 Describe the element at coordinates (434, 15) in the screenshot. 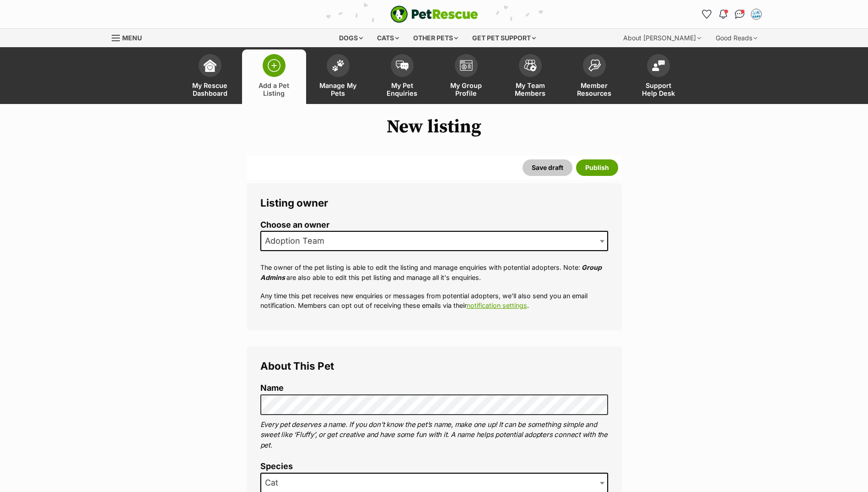

I see `img: logo-e224e6f780fb5917bec1dbf3a21bbac754714ae5b6737aabdf751b685950b380.svg` at that location.